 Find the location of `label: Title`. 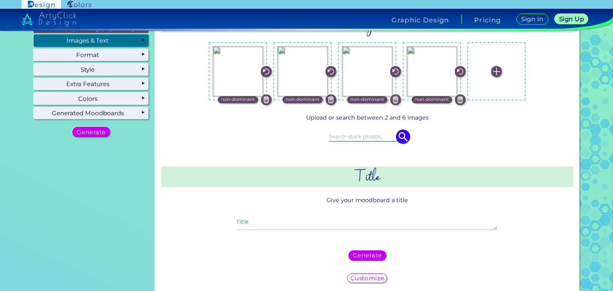

label: Title is located at coordinates (242, 222).